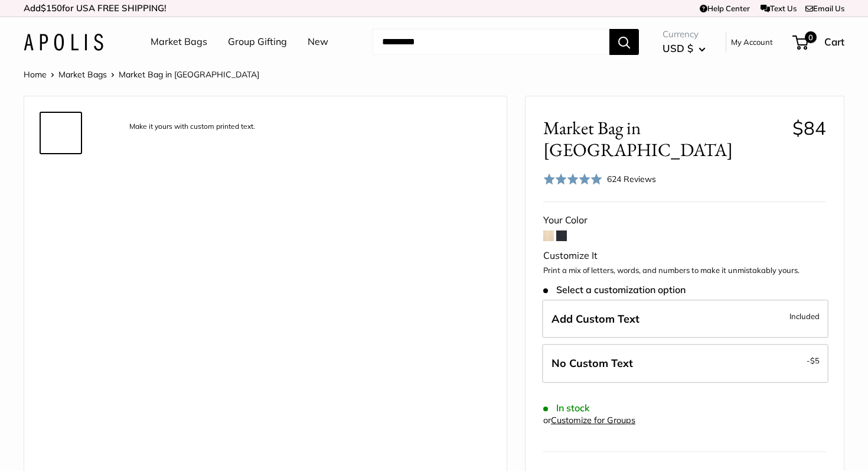 The width and height of the screenshot is (868, 471). I want to click on a: 0 Cart, so click(819, 42).